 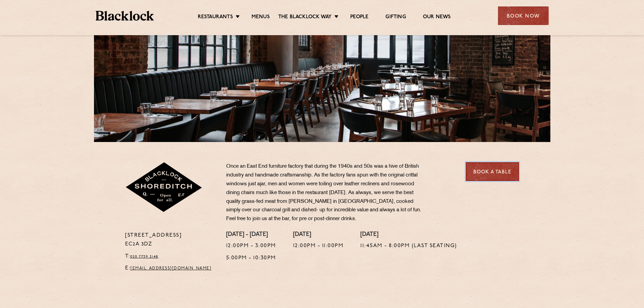 What do you see at coordinates (170, 257) in the screenshot?
I see `p: T:` at bounding box center [170, 257].